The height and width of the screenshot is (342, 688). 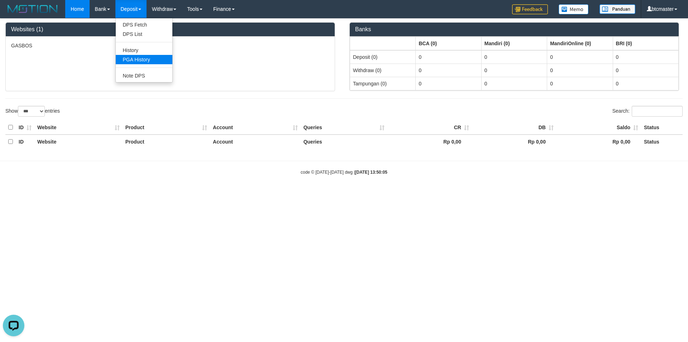 What do you see at coordinates (383, 70) in the screenshot?
I see `td: Withdraw (0)` at bounding box center [383, 70].